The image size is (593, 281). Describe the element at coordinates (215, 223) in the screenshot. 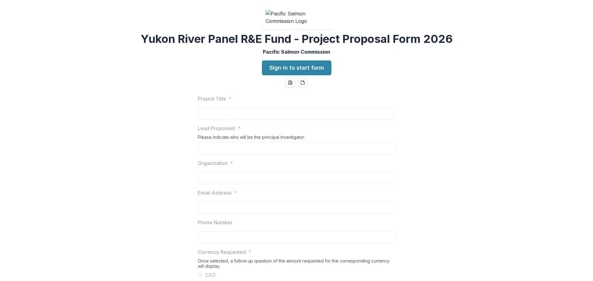

I see `p: Phone Number` at that location.